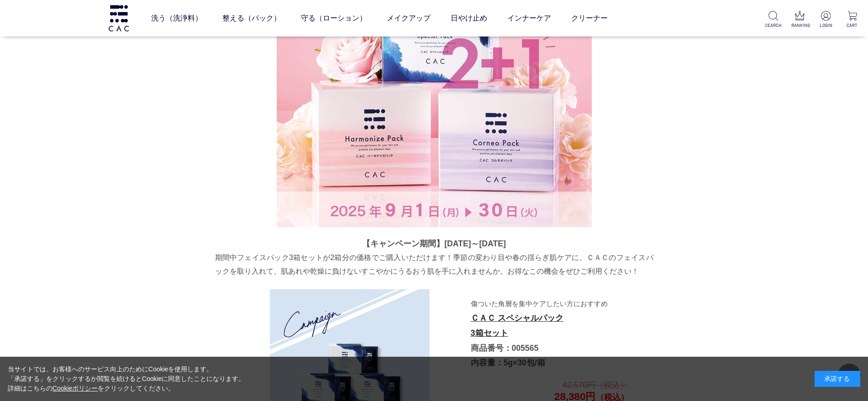 The width and height of the screenshot is (868, 401). What do you see at coordinates (334, 18) in the screenshot?
I see `a: 守る（ローション）` at bounding box center [334, 18].